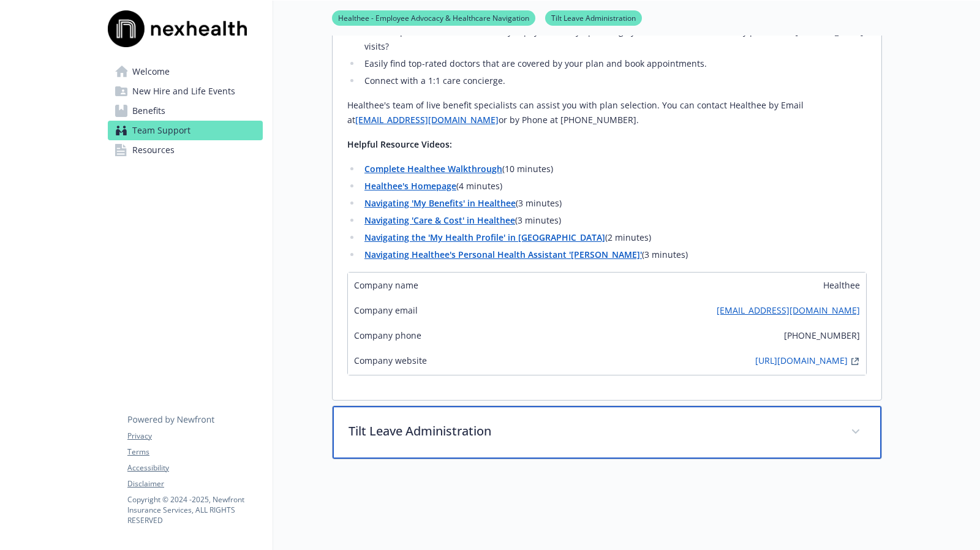  Describe the element at coordinates (411, 185) in the screenshot. I see `a: Healthee's Homepage` at that location.